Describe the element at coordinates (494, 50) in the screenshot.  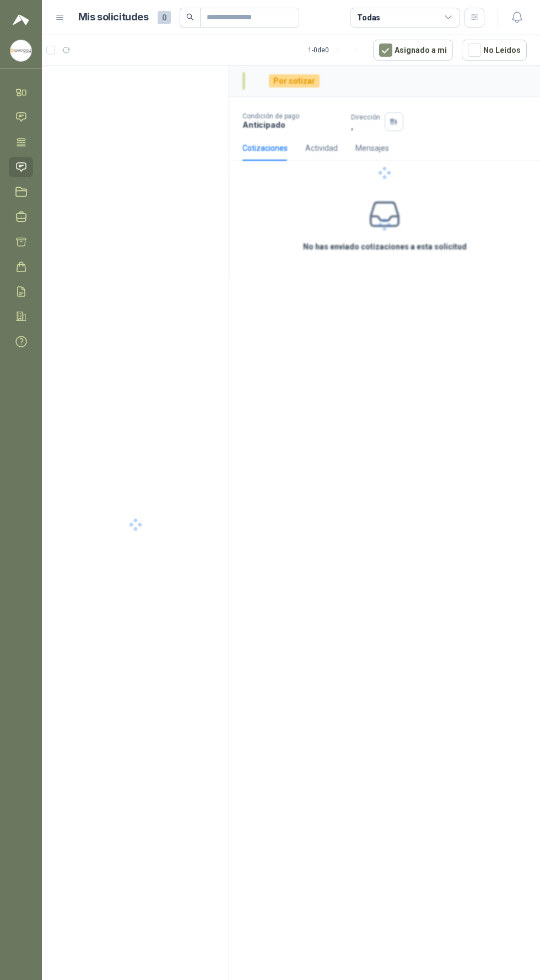
I see `button: No Leídos` at that location.